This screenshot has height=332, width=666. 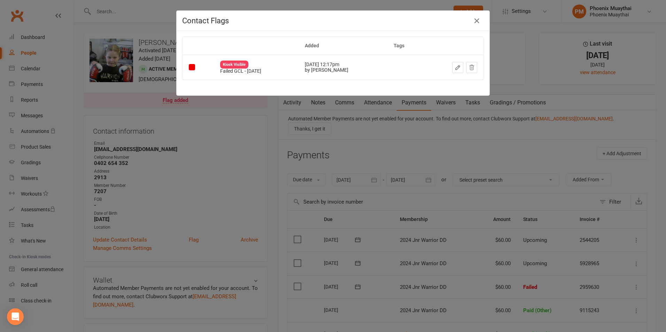 What do you see at coordinates (406, 46) in the screenshot?
I see `th: Tags` at bounding box center [406, 46].